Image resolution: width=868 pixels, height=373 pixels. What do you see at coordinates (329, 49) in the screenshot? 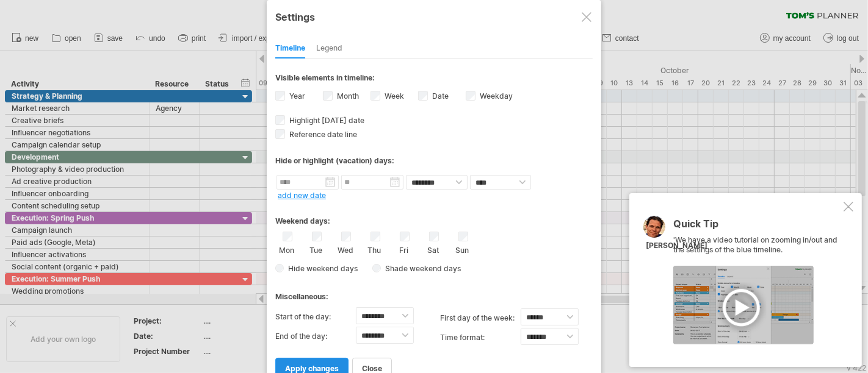
I see `div: Legend` at bounding box center [329, 49].